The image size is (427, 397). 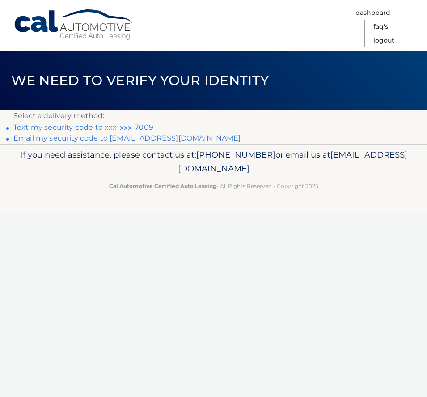 What do you see at coordinates (213, 186) in the screenshot?
I see `p: - All Rights Reserved - Copyright 2025` at bounding box center [213, 186].